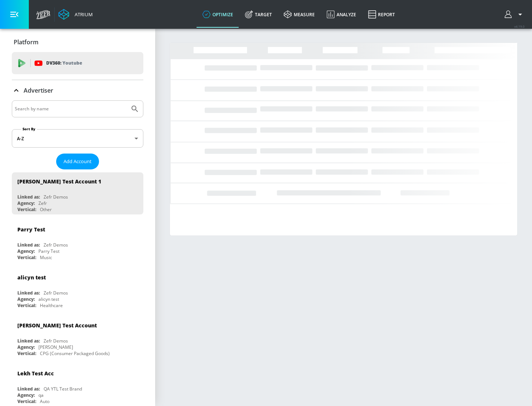  I want to click on p: Advertiser, so click(39, 91).